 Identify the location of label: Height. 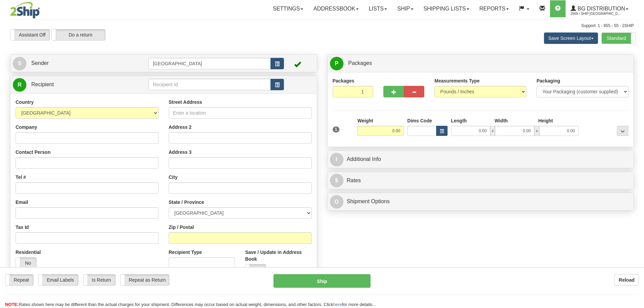
(546, 120).